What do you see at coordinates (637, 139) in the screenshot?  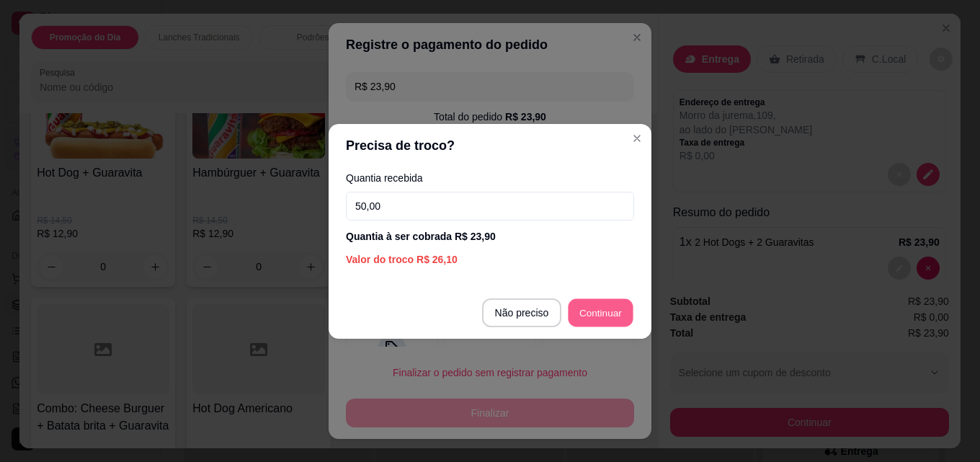 I see `button: Close` at bounding box center [637, 139].